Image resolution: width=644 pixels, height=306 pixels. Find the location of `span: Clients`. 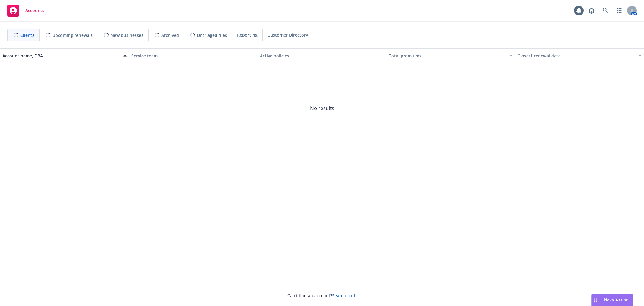

span: Clients is located at coordinates (27, 35).